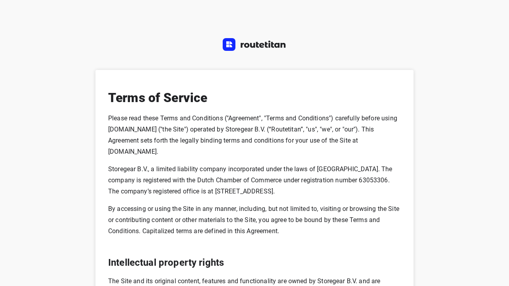 The height and width of the screenshot is (286, 509). Describe the element at coordinates (254, 220) in the screenshot. I see `p: By accessing or using the Site in any manner, including, but not limited to, visiting or browsing...` at that location.